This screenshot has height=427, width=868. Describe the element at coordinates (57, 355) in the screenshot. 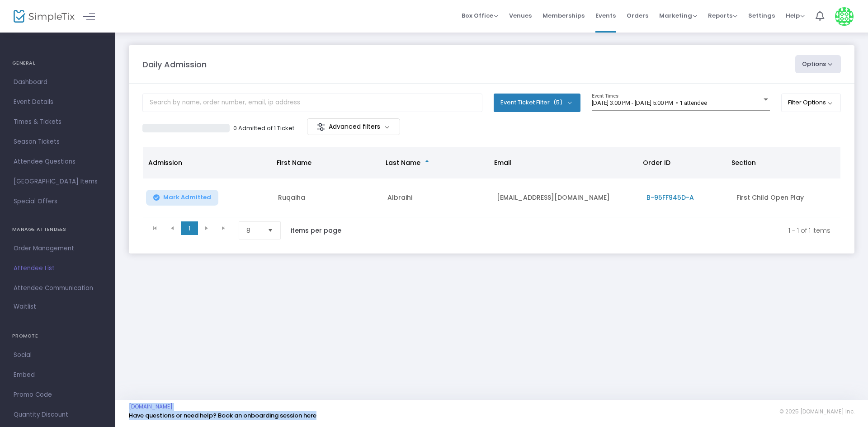

I see `span: Social` at that location.